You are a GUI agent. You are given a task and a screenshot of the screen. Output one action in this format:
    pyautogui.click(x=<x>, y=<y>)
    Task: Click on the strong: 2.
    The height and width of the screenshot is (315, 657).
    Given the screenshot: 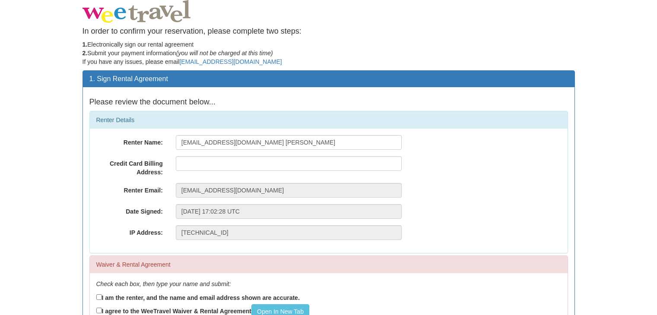 What is the action you would take?
    pyautogui.click(x=85, y=53)
    